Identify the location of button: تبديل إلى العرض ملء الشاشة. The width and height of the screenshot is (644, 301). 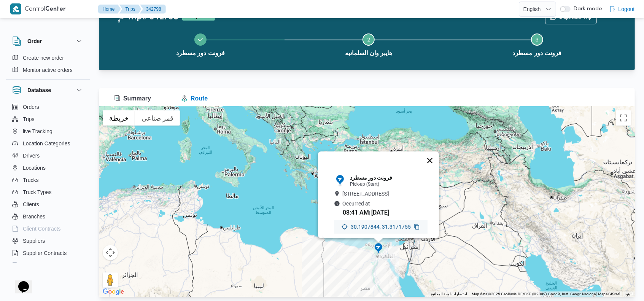
(624, 118).